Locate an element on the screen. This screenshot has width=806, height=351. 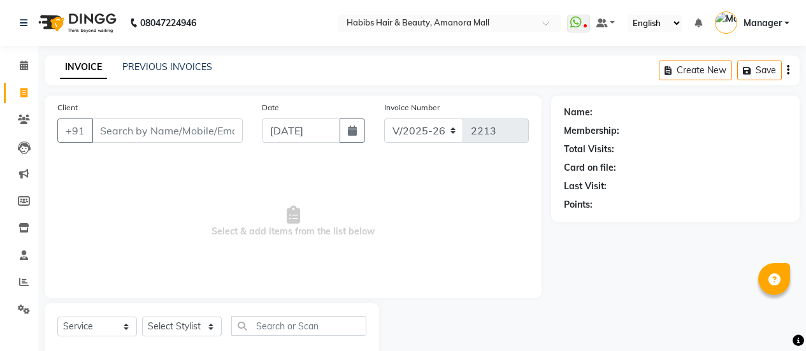
div: Name: is located at coordinates (578, 112).